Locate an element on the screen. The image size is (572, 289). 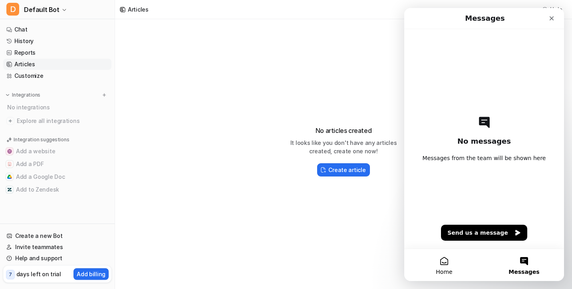
button: Add a websiteAdd a website is located at coordinates (57, 151).